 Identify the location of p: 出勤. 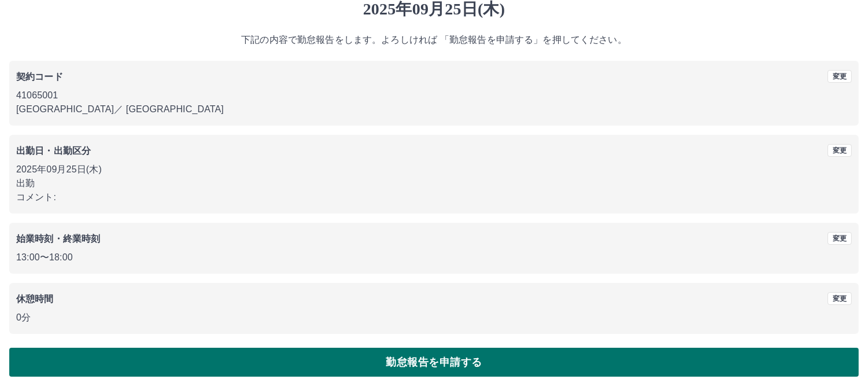
(434, 183).